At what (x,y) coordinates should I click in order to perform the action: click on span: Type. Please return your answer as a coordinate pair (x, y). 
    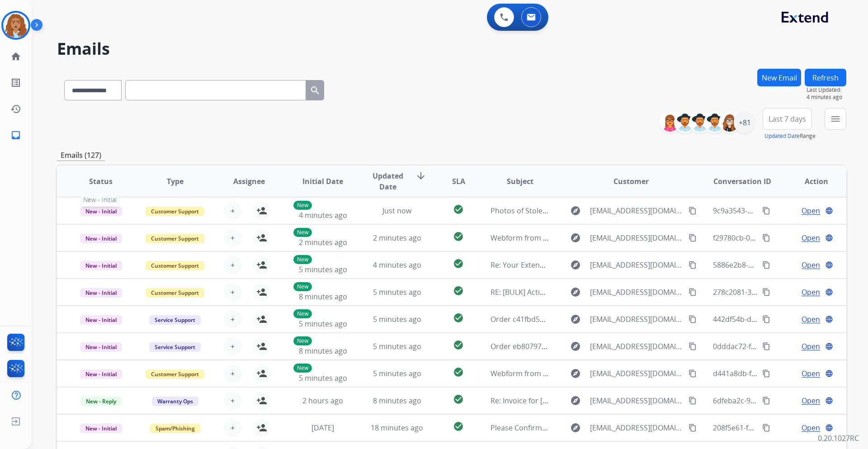
    Looking at the image, I should click on (175, 181).